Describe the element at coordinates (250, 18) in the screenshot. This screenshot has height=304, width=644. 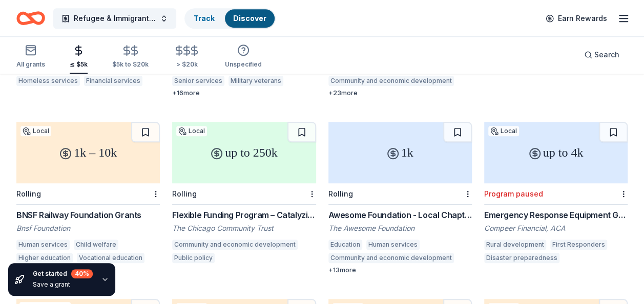
I see `a: Discover` at that location.